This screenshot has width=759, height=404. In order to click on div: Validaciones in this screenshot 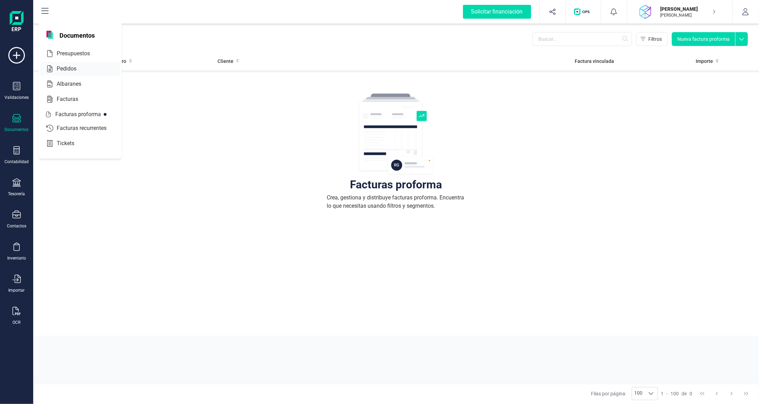, I will do `click(17, 97)`.